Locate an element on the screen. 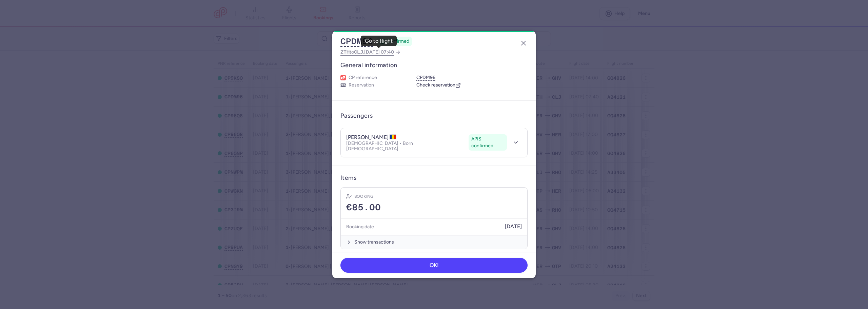 Image resolution: width=868 pixels, height=309 pixels. h3: Passengers is located at coordinates (357, 116).